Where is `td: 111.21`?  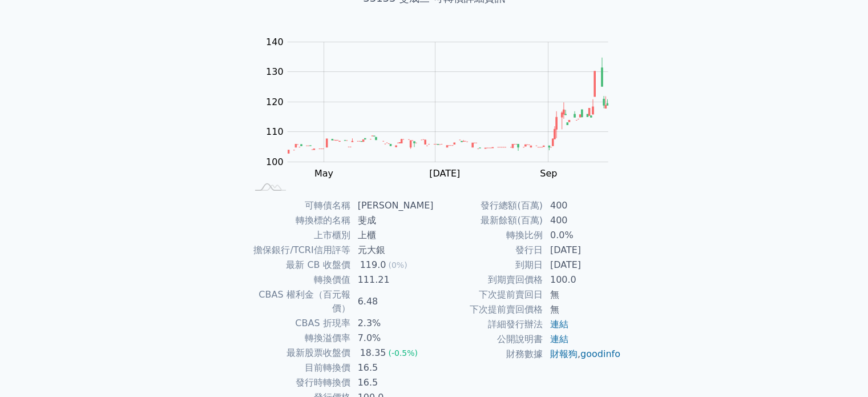
td: 111.21 is located at coordinates (392, 280).